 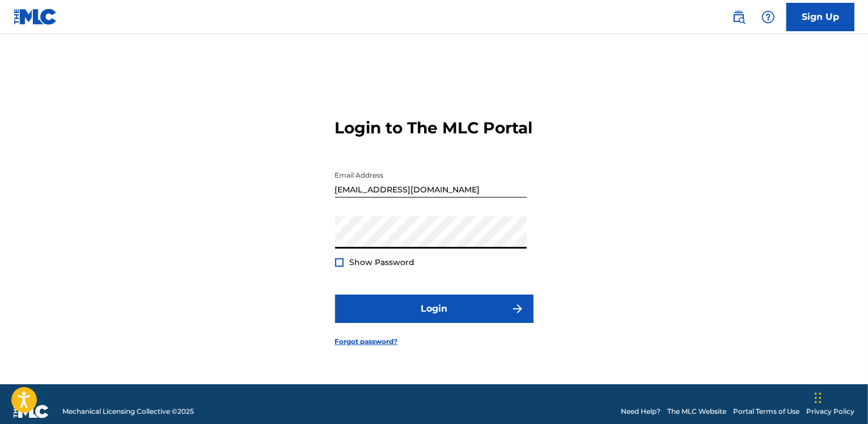 What do you see at coordinates (830, 411) in the screenshot?
I see `a: Privacy Policy` at bounding box center [830, 411].